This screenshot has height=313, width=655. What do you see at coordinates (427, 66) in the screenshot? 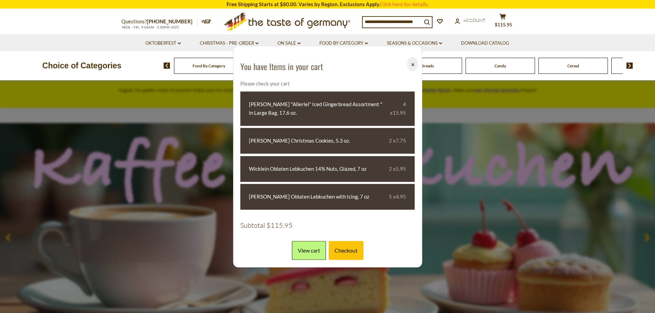
I see `a: Breads` at bounding box center [427, 66].